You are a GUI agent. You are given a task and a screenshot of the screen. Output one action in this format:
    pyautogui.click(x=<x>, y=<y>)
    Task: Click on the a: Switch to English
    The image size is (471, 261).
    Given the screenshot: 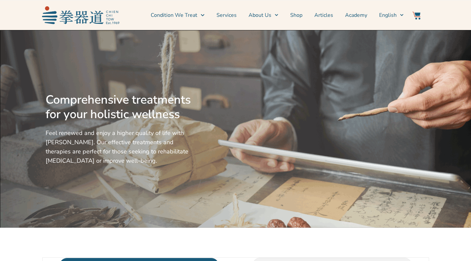 What is the action you would take?
    pyautogui.click(x=391, y=15)
    